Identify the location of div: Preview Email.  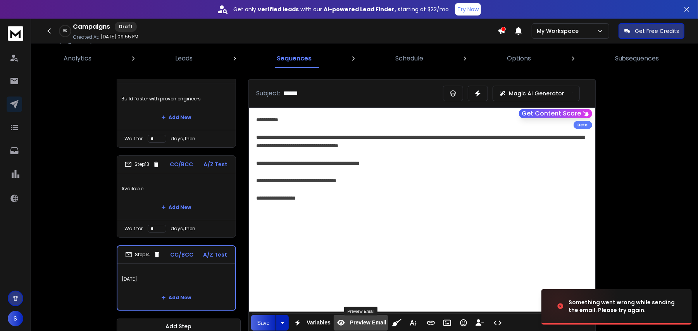
(361, 311).